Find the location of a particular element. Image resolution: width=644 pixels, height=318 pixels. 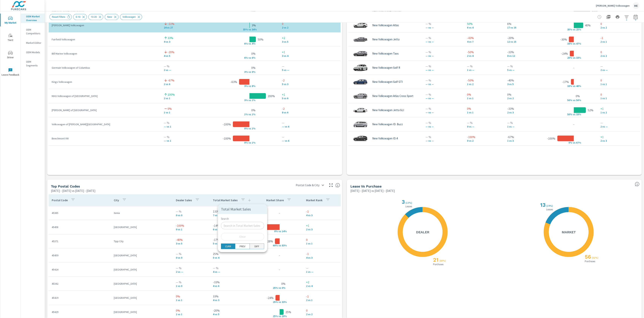

input: Search in Total Market Sales is located at coordinates (242, 226).